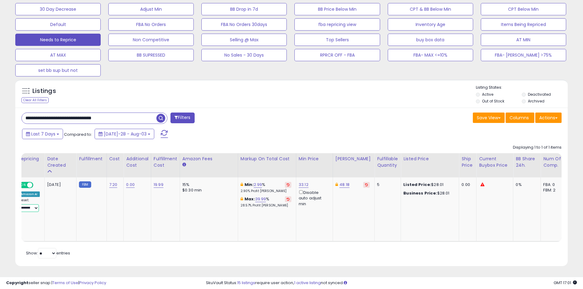  What do you see at coordinates (43, 134) in the screenshot?
I see `span: Last 7 Days` at bounding box center [43, 134].